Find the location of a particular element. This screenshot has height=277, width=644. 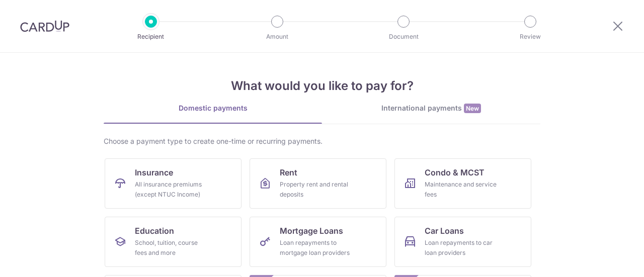

span: Mortgage Loans is located at coordinates (311, 231).